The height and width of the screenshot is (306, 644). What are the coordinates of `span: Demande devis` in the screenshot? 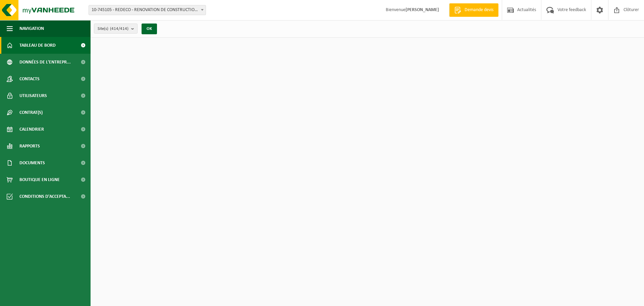 It's located at (479, 10).